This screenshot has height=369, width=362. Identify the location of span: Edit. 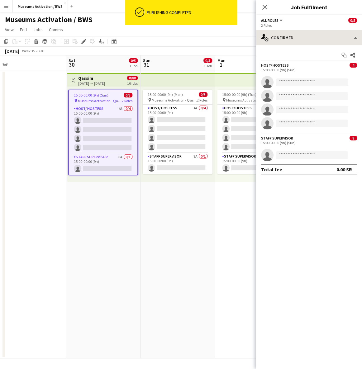
(23, 30).